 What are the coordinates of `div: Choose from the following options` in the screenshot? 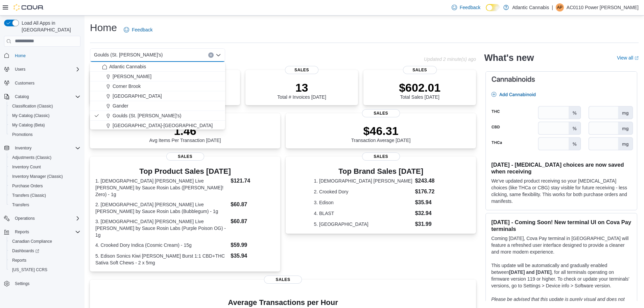 It's located at (158, 116).